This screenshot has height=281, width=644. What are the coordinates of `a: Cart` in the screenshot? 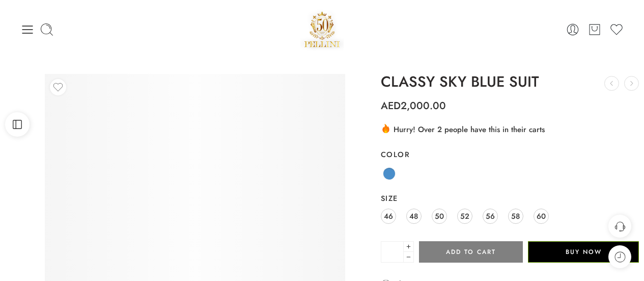 It's located at (594, 30).